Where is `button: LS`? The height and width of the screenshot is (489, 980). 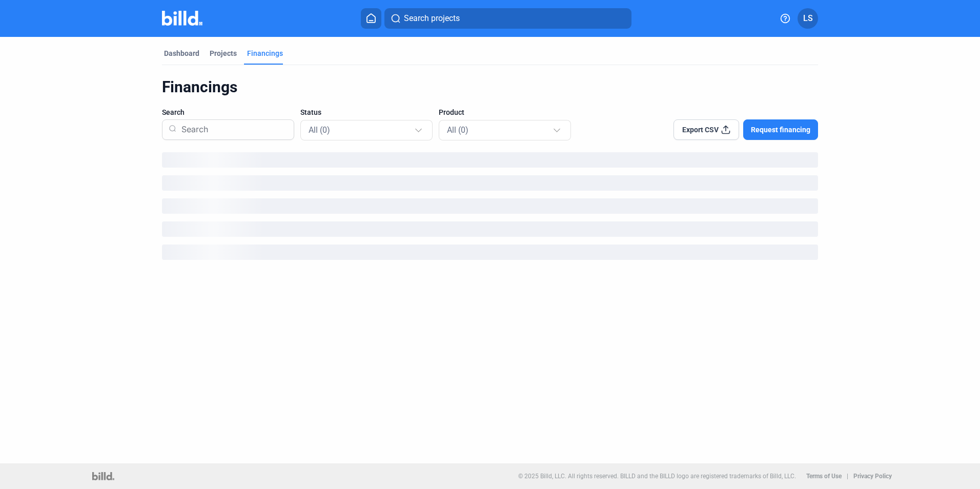 button: LS is located at coordinates (808, 18).